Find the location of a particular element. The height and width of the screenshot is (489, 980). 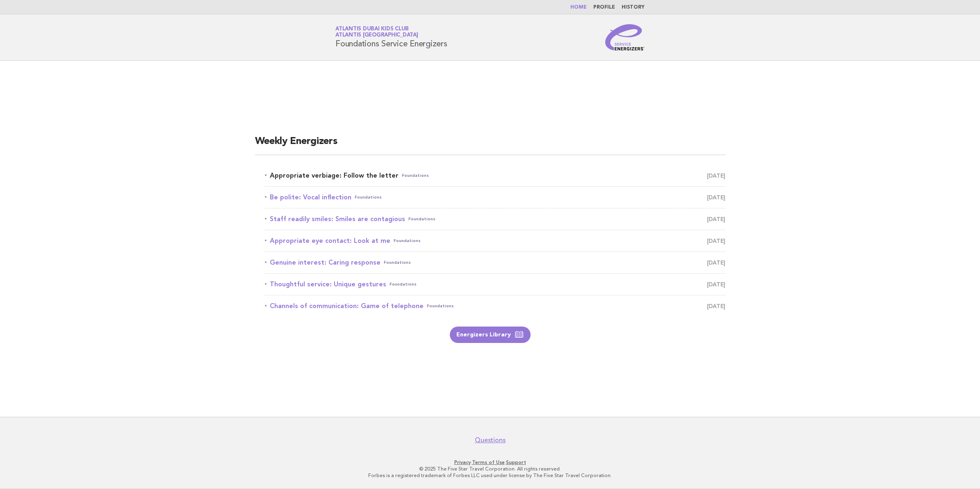

a: Privacy is located at coordinates (463, 463).